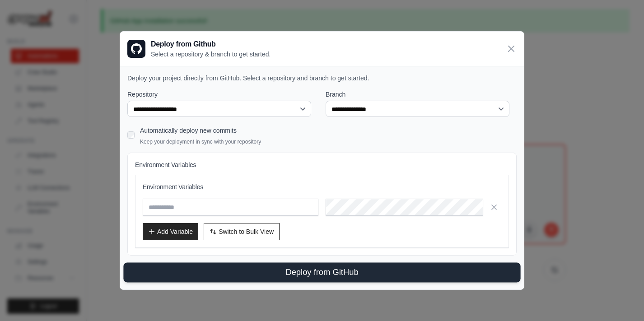  Describe the element at coordinates (322, 165) in the screenshot. I see `h4: Environment Variables` at that location.